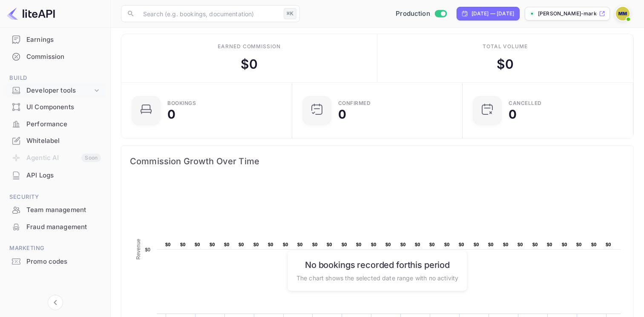  I want to click on div: Switch to Sandbox mode, so click(421, 14).